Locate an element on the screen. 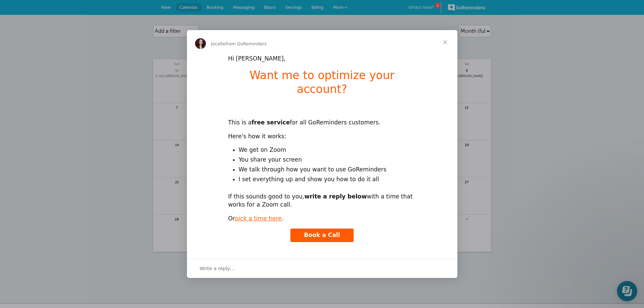 This screenshot has height=308, width=644. div: Or . is located at coordinates (322, 219).